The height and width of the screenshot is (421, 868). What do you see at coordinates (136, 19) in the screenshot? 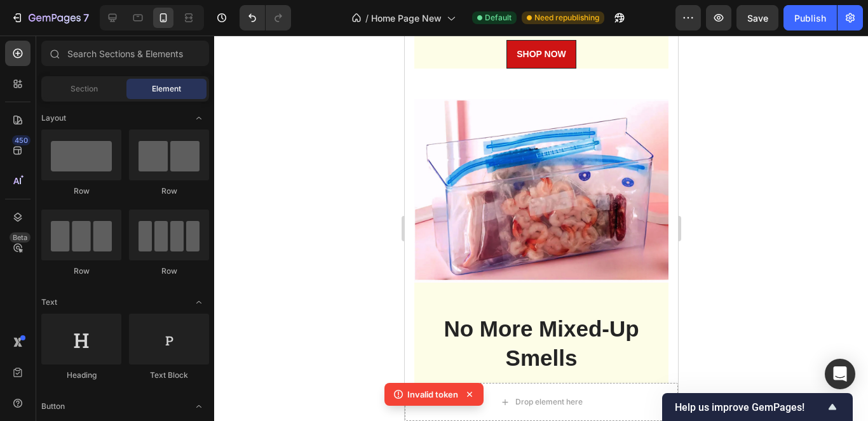
I see `a: SHOP NOW` at bounding box center [136, 19].